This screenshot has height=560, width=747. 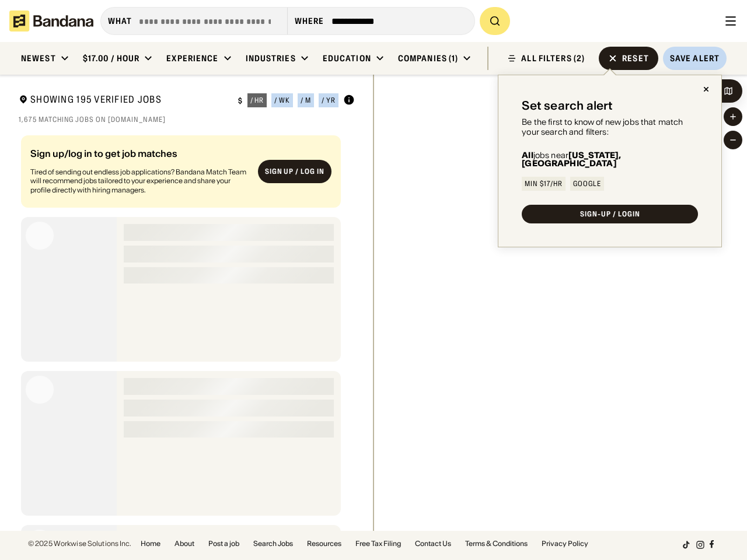 I want to click on div: / hr, so click(x=257, y=100).